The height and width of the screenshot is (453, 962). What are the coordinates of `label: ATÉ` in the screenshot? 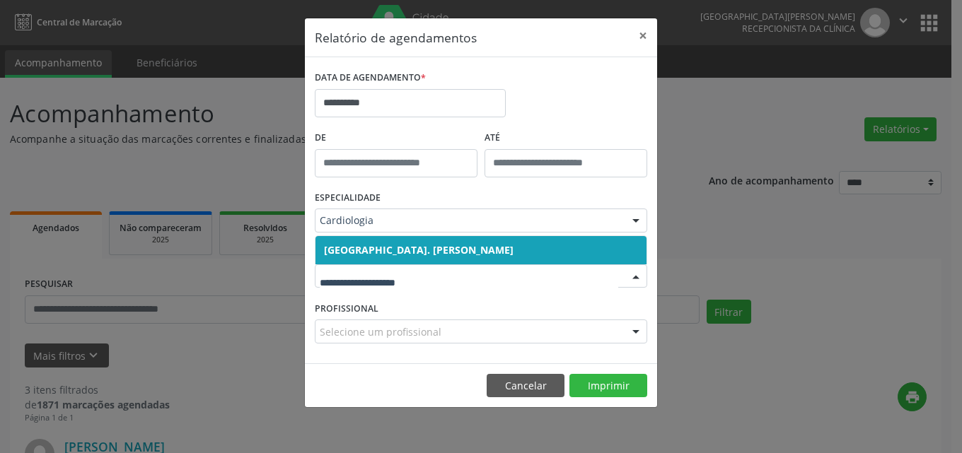 It's located at (566, 138).